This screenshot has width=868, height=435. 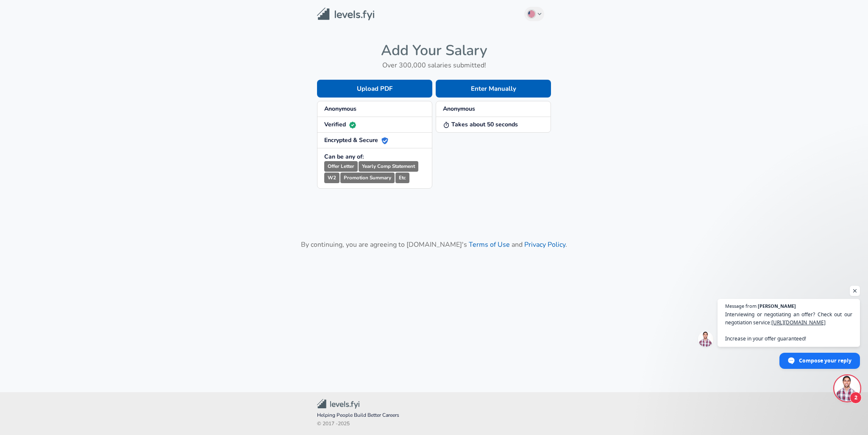 What do you see at coordinates (375, 89) in the screenshot?
I see `button: Upload PDF` at bounding box center [375, 89].